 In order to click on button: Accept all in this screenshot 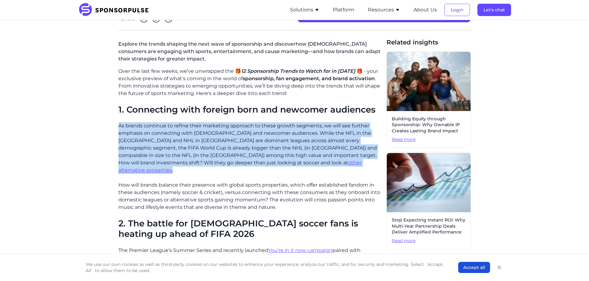, I will do `click(474, 268)`.